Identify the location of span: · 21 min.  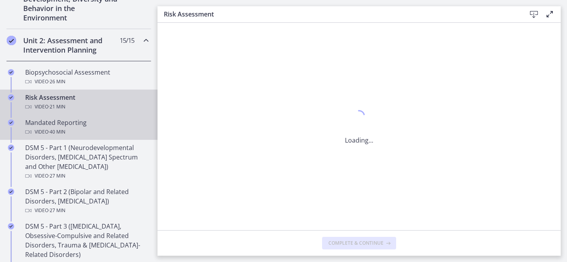
(57, 107).